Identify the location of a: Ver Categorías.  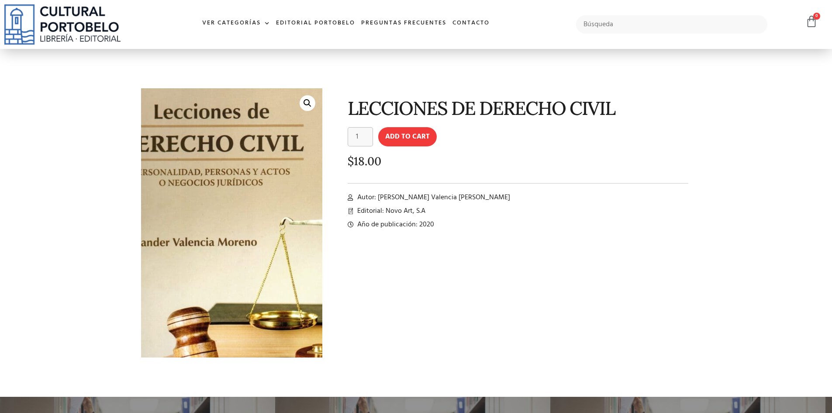
(236, 23).